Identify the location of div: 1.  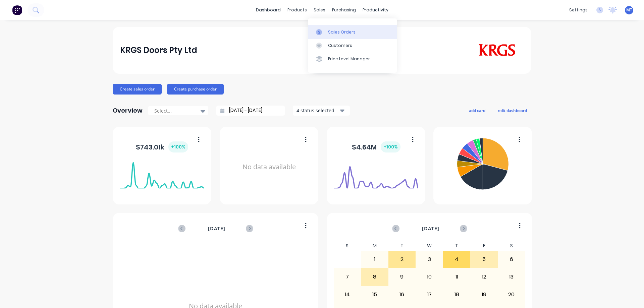
(375, 259).